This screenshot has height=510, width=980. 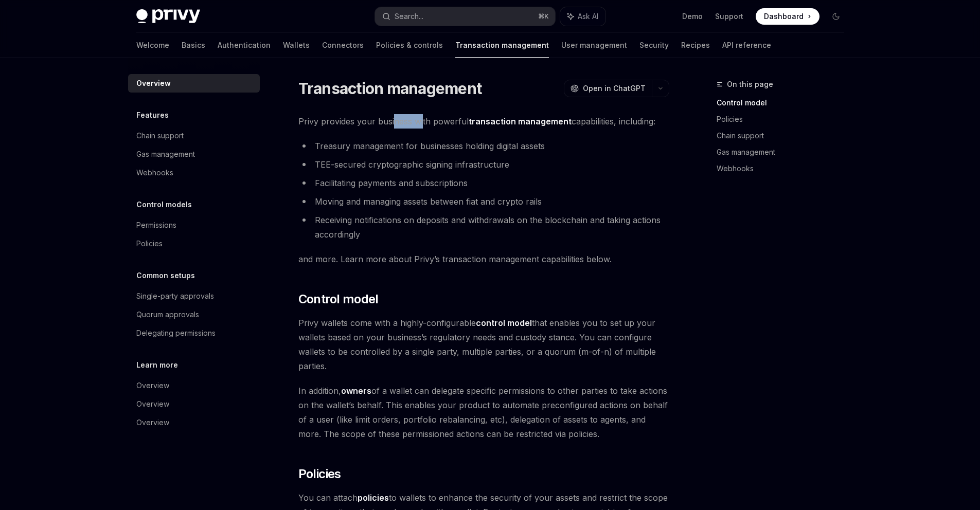 What do you see at coordinates (696, 45) in the screenshot?
I see `a: Recipes` at bounding box center [696, 45].